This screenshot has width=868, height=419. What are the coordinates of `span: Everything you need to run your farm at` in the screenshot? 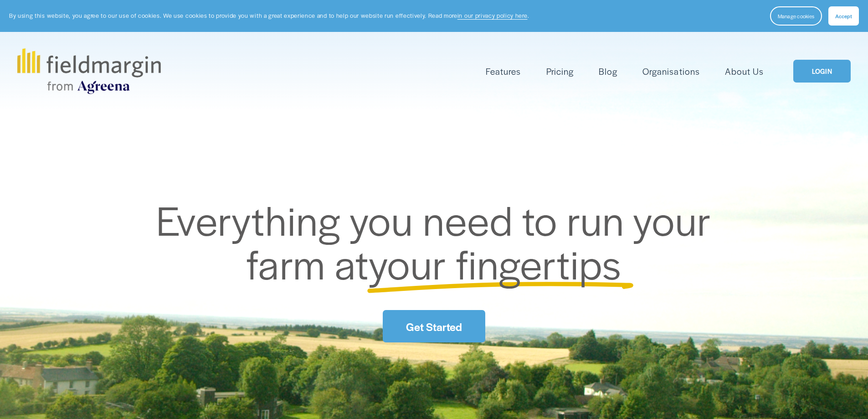 It's located at (439, 240).